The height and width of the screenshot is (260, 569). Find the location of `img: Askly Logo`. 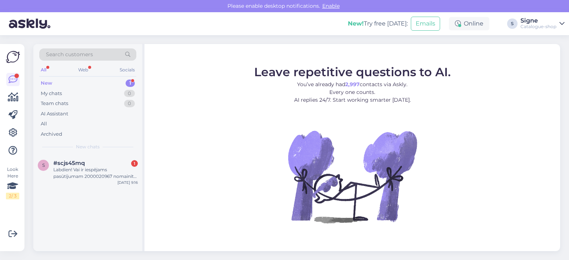

img: Askly Logo is located at coordinates (13, 57).